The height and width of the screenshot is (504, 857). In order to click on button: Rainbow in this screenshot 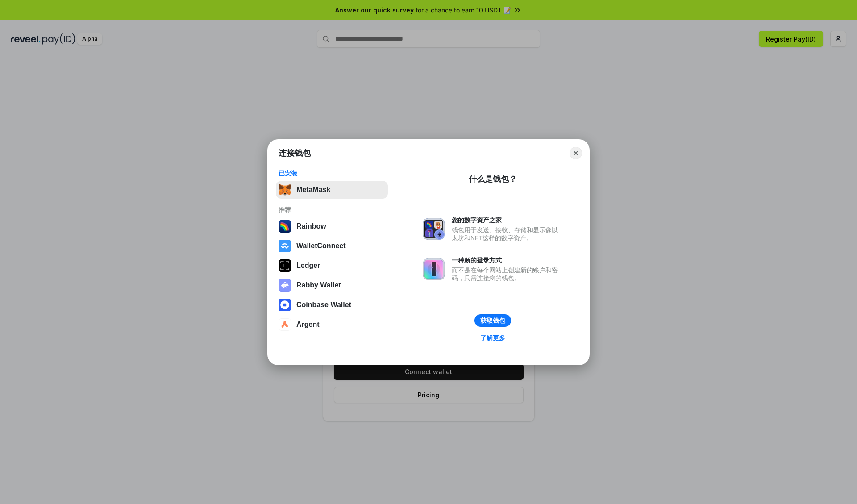, I will do `click(332, 226)`.